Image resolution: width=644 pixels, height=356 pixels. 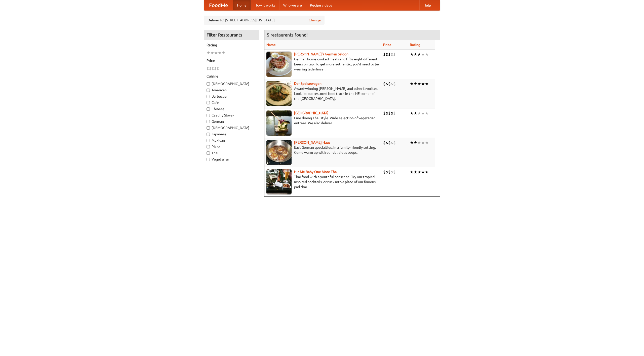 I want to click on input: Barbecue, so click(x=208, y=96).